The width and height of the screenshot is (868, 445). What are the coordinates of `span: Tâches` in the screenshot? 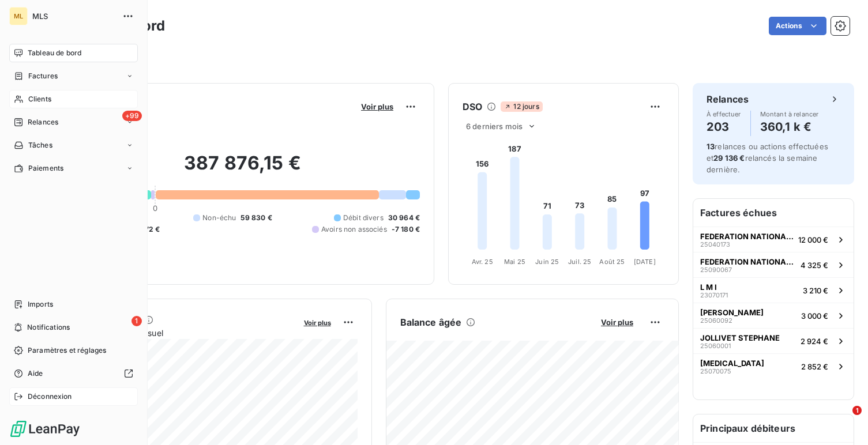 It's located at (40, 145).